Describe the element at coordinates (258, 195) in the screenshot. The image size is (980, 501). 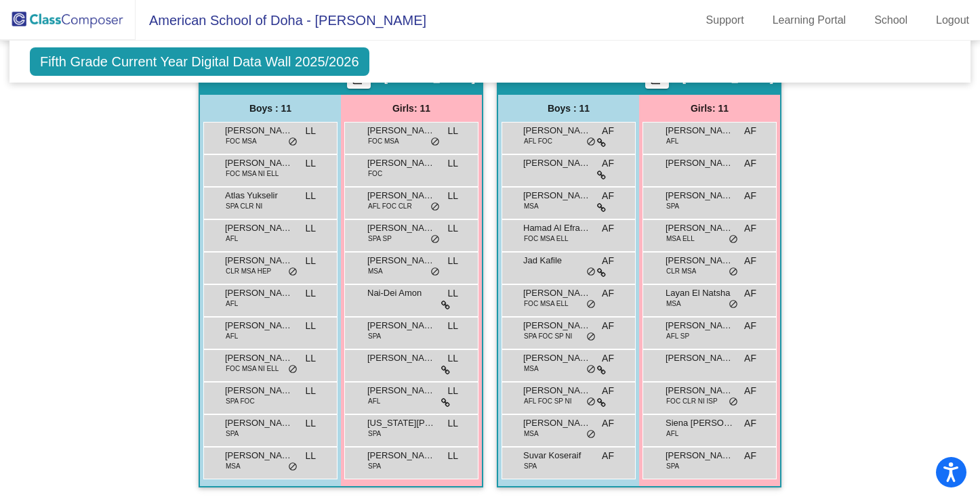
I see `span: Atlas Yukselir` at that location.